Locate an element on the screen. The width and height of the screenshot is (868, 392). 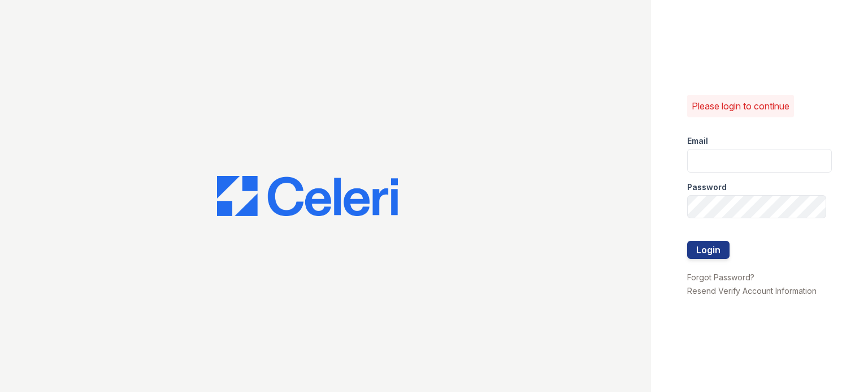
label: Email is located at coordinates (697, 141).